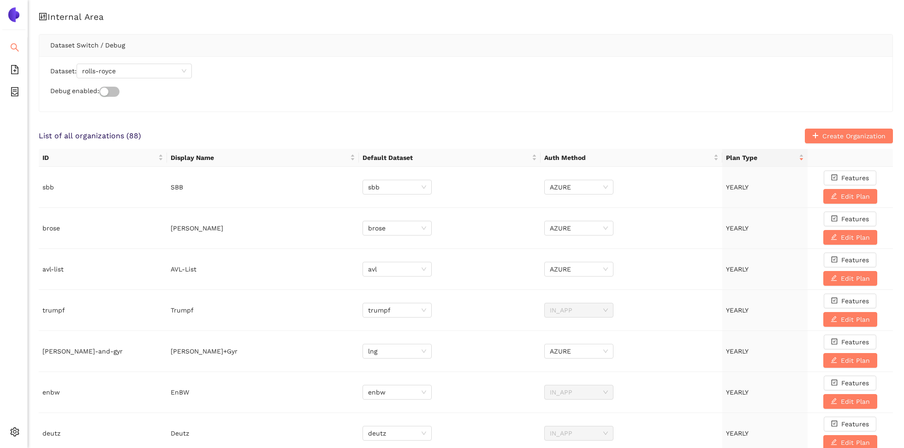  Describe the element at coordinates (628, 158) in the screenshot. I see `span: Auth Method` at that location.